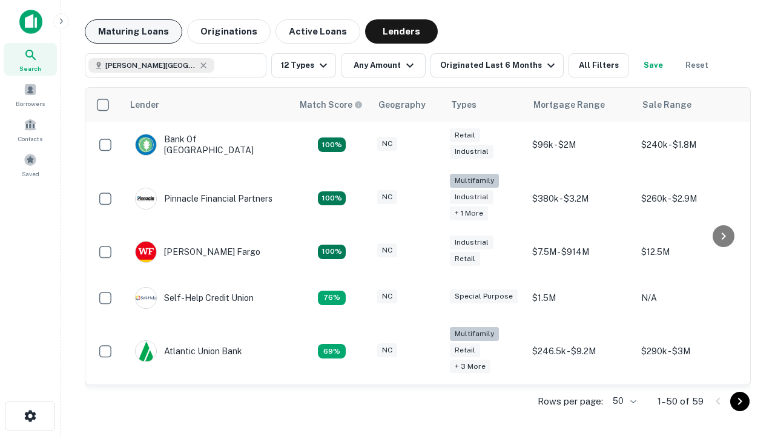 The width and height of the screenshot is (775, 436). What do you see at coordinates (470, 366) in the screenshot?
I see `div: + 3 more` at bounding box center [470, 366].